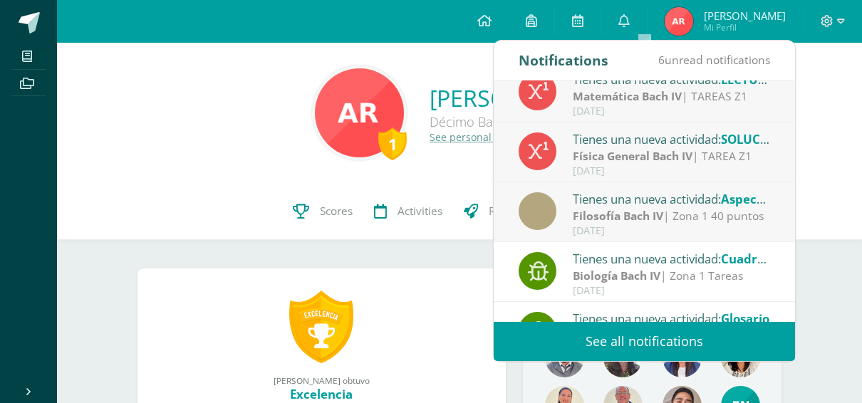  What do you see at coordinates (782, 259) in the screenshot?
I see `span: Cuadro comparativo` at bounding box center [782, 259].